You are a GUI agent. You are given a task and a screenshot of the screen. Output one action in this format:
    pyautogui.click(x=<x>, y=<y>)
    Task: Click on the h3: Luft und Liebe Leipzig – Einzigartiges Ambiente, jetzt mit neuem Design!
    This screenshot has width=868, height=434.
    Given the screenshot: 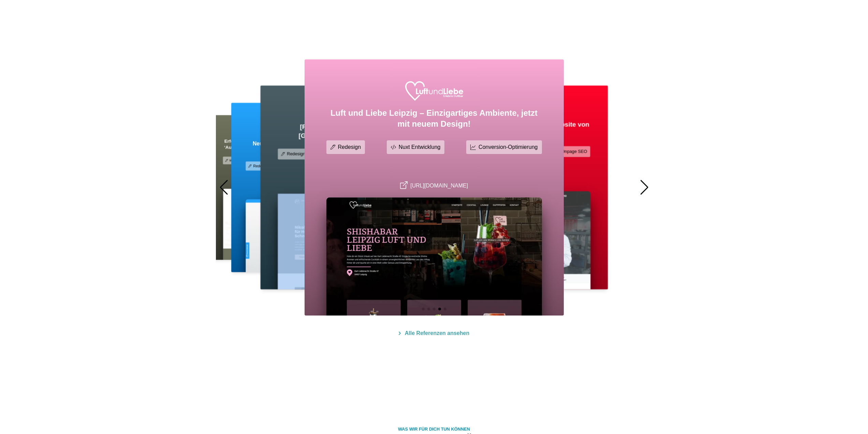 What is the action you would take?
    pyautogui.click(x=434, y=118)
    